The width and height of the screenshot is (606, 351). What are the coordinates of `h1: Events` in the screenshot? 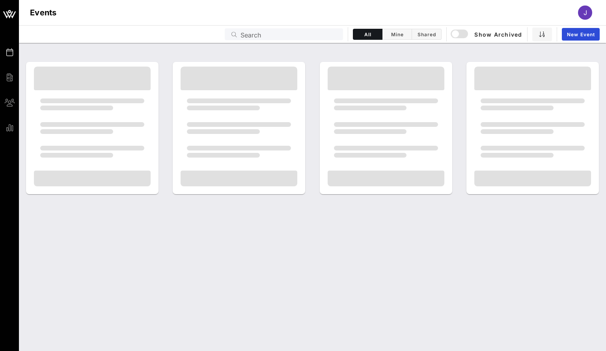 It's located at (43, 13).